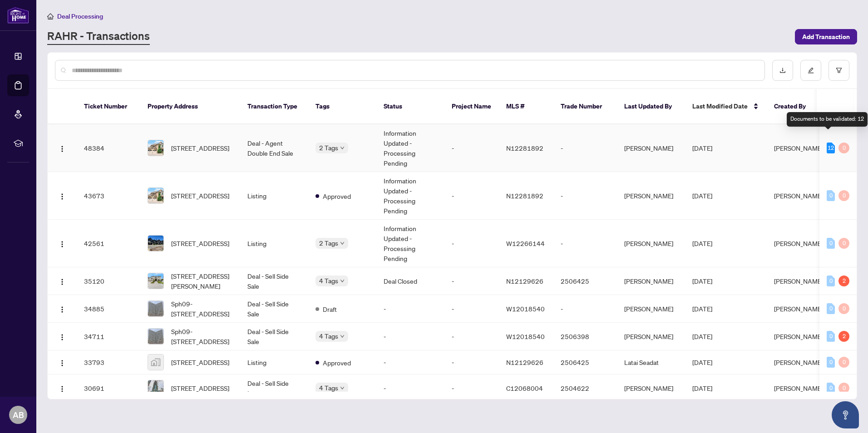  What do you see at coordinates (410, 281) in the screenshot?
I see `td: Deal Closed` at bounding box center [410, 281].